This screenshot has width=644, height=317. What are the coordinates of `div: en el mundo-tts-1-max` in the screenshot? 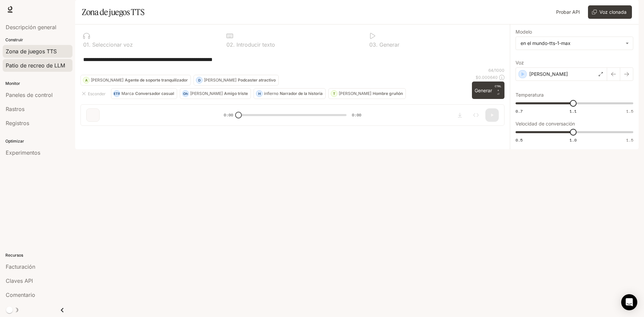 It's located at (574, 44).